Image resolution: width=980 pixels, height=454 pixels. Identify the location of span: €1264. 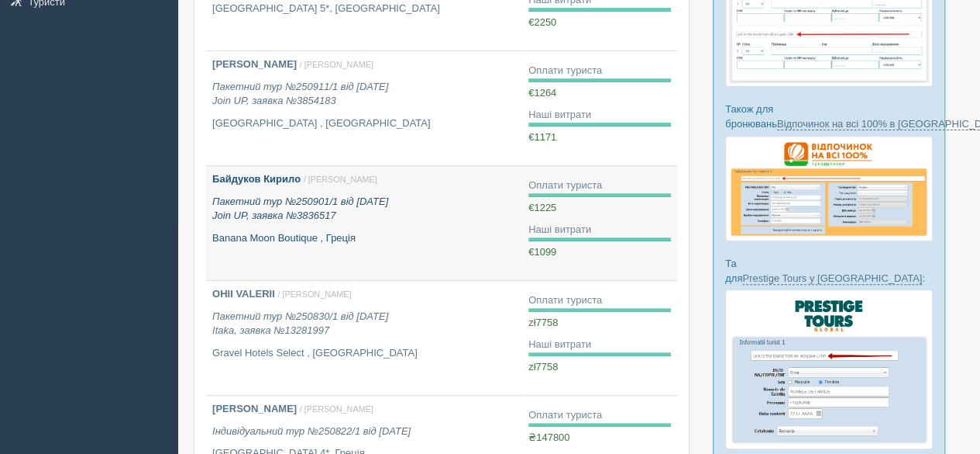
(543, 92).